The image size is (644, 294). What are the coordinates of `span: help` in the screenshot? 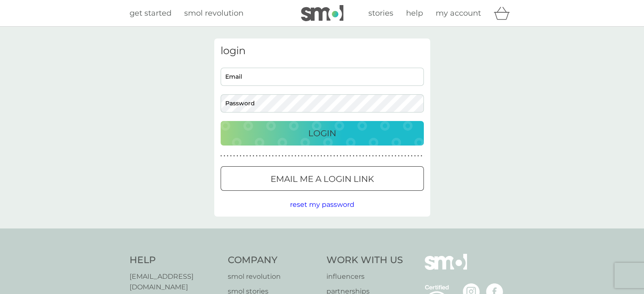 It's located at (415, 13).